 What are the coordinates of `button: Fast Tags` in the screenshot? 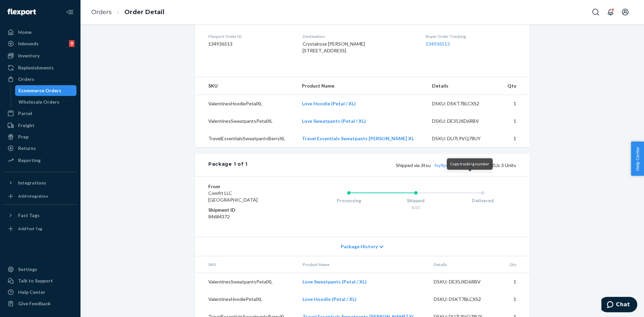 It's located at (40, 216).